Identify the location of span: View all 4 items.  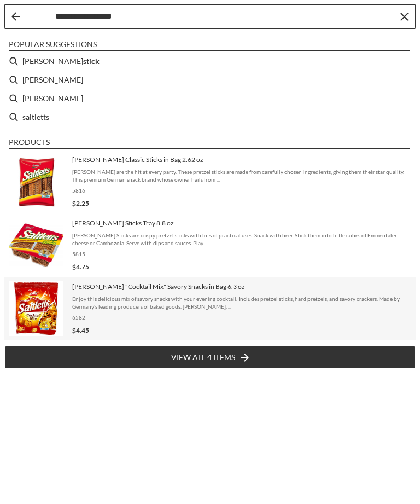
(203, 357).